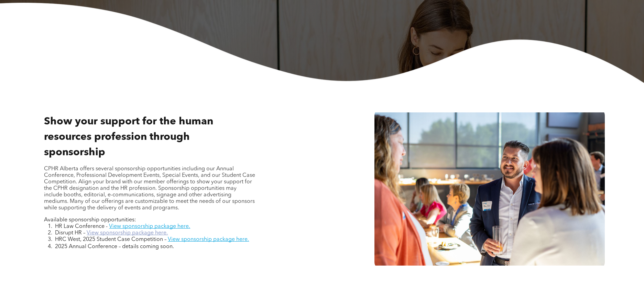 The image size is (644, 293). I want to click on span: HRC West, 2025 Student Case Competition –, so click(111, 240).